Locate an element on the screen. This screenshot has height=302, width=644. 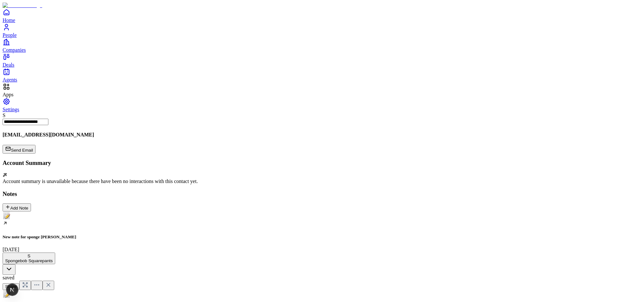
span: Companies is located at coordinates (14, 49).